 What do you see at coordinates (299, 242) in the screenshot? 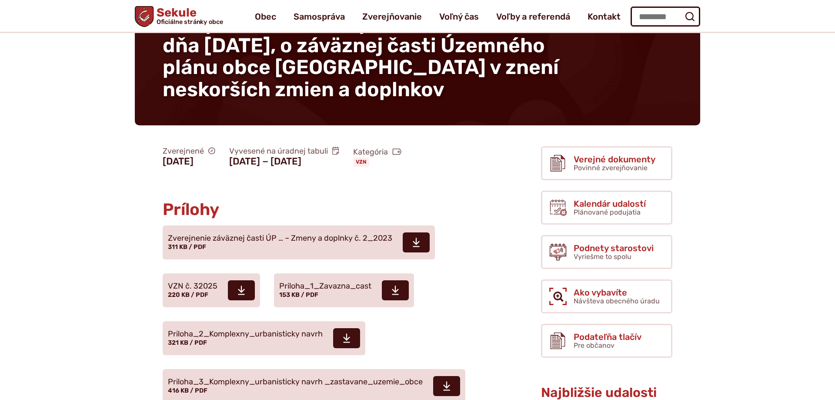
I see `a: Zverejnenie záväznej časti ÚP … – Zmeny a doplnky č. 2_2023 311 KB / PDF` at bounding box center [299, 242].